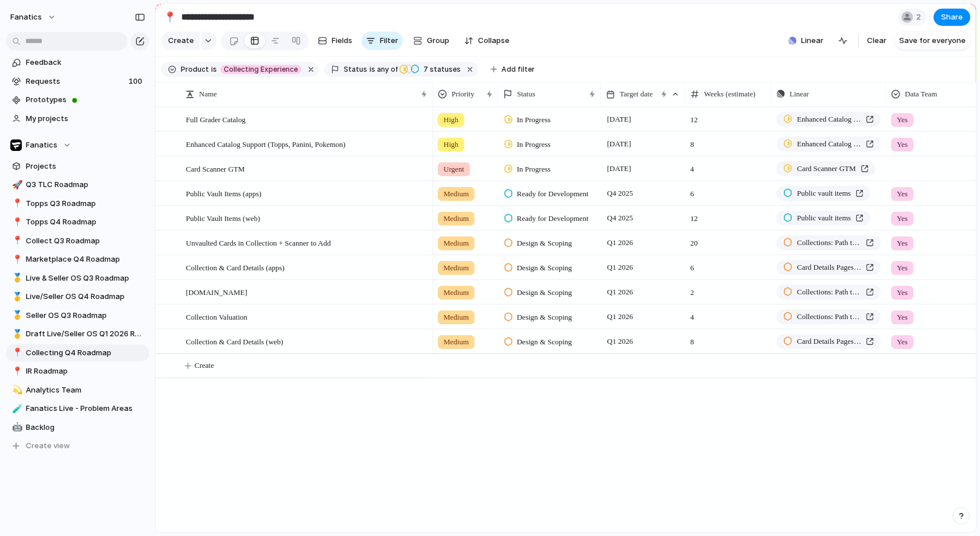 The image size is (980, 536). What do you see at coordinates (728, 289) in the screenshot?
I see `span: 2` at bounding box center [728, 289].